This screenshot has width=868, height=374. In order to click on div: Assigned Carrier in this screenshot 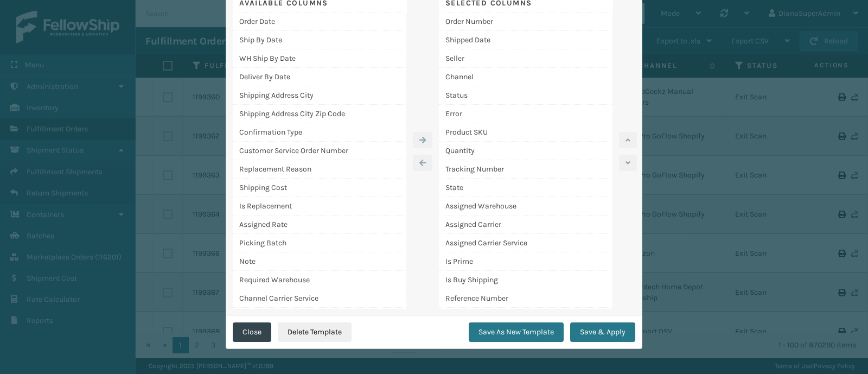, I will do `click(526, 225)`.